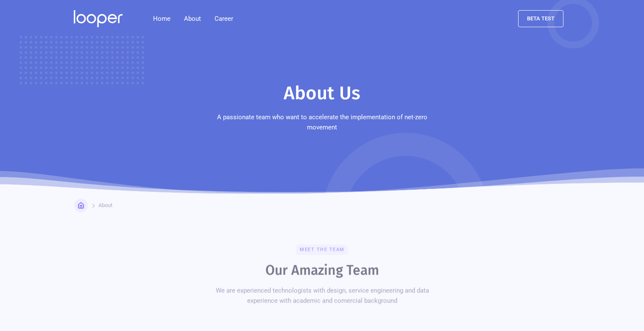 This screenshot has width=644, height=331. Describe the element at coordinates (224, 19) in the screenshot. I see `a: Career` at that location.